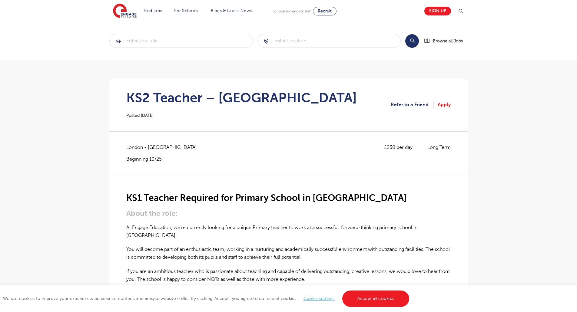 The height and width of the screenshot is (312, 577). I want to click on p: You will become part of an enthusiastic team, working in a nurturing and academically successful ..., so click(288, 253).